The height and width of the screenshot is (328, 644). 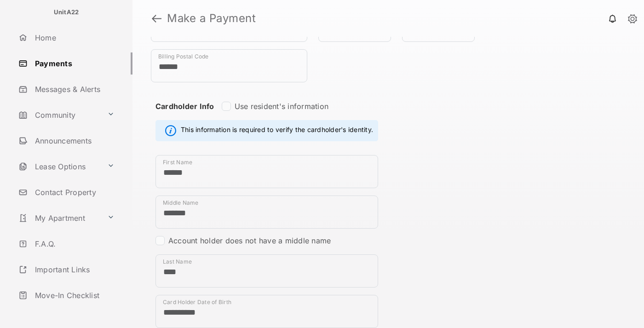 What do you see at coordinates (59, 115) in the screenshot?
I see `a: Community` at bounding box center [59, 115].